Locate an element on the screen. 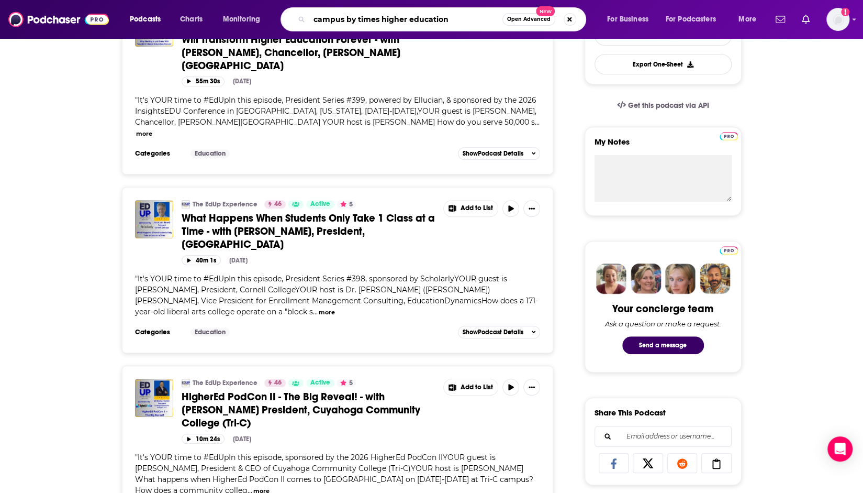  span: It's YOUR time to #EdUpIn this episode, President Series #398, sponsored by ScholarlyYOUR guest i... is located at coordinates (337, 295).